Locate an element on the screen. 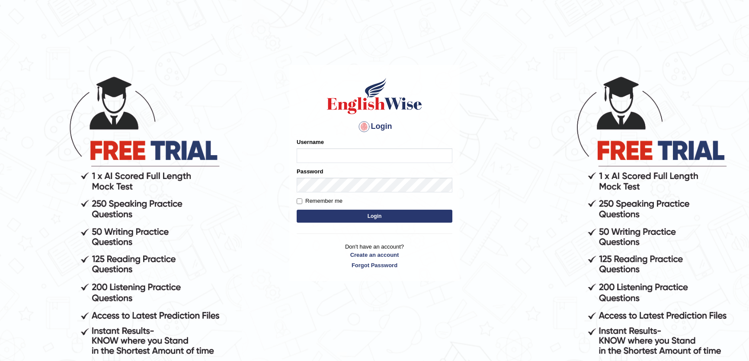 This screenshot has height=361, width=749. label: Username is located at coordinates (310, 142).